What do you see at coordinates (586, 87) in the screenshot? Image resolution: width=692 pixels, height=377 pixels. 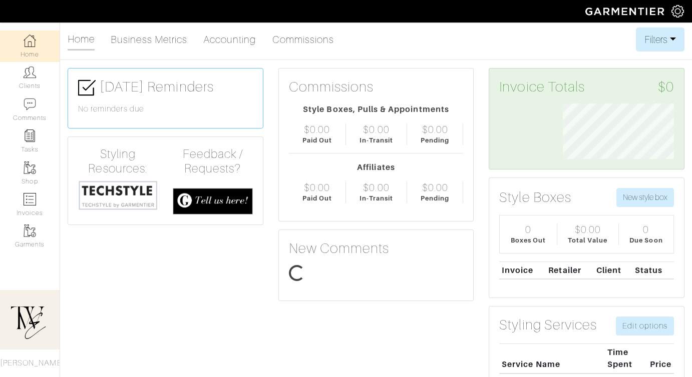 I see `h3: Invoice Totals` at bounding box center [586, 87].